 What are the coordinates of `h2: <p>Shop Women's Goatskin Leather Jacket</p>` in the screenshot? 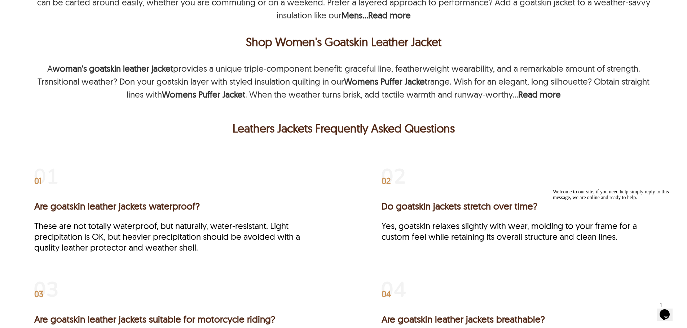 It's located at (343, 42).